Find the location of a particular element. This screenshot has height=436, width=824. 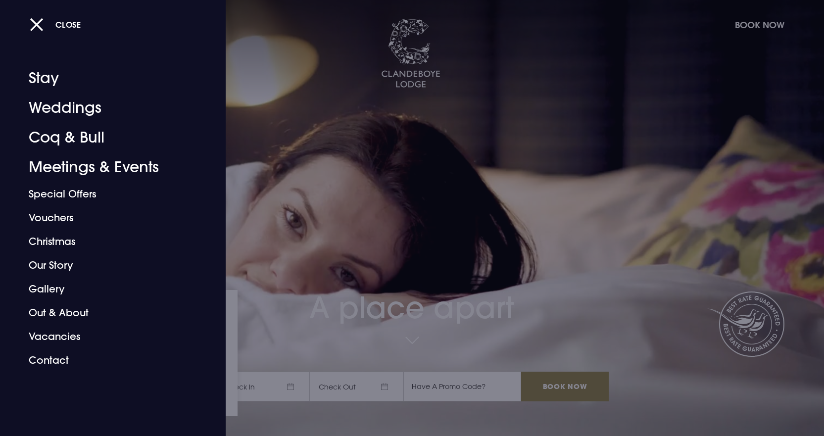

a: Gallery is located at coordinates (107, 289).